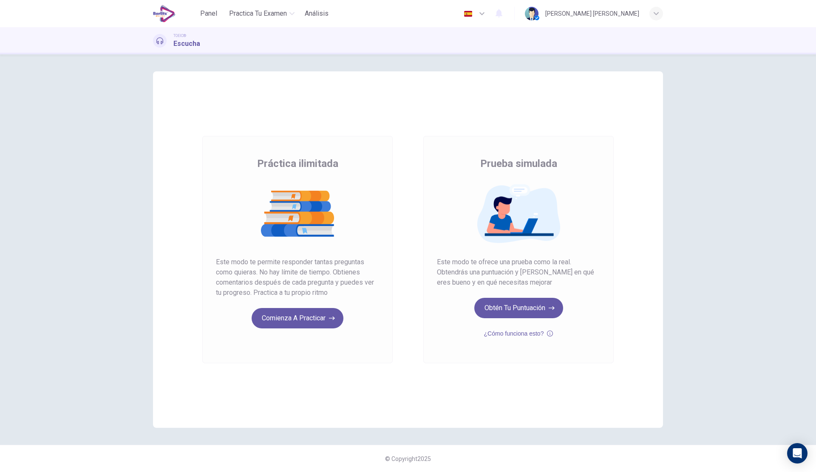 This screenshot has width=816, height=472. What do you see at coordinates (164, 14) in the screenshot?
I see `img: EduSynch logo` at bounding box center [164, 14].